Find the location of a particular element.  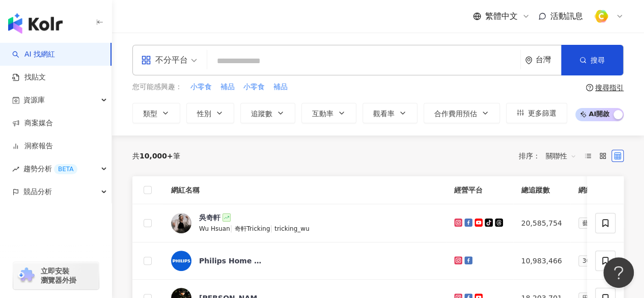

button: 搜尋 is located at coordinates (592, 60).